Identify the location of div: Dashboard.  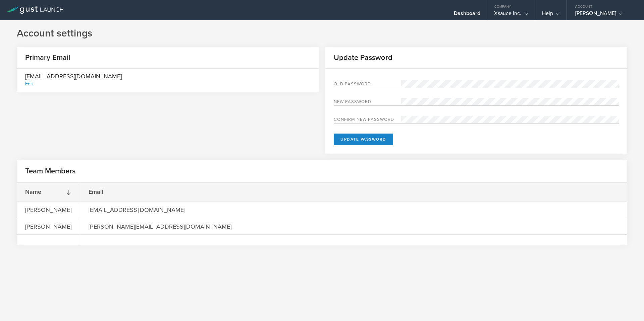
(467, 15).